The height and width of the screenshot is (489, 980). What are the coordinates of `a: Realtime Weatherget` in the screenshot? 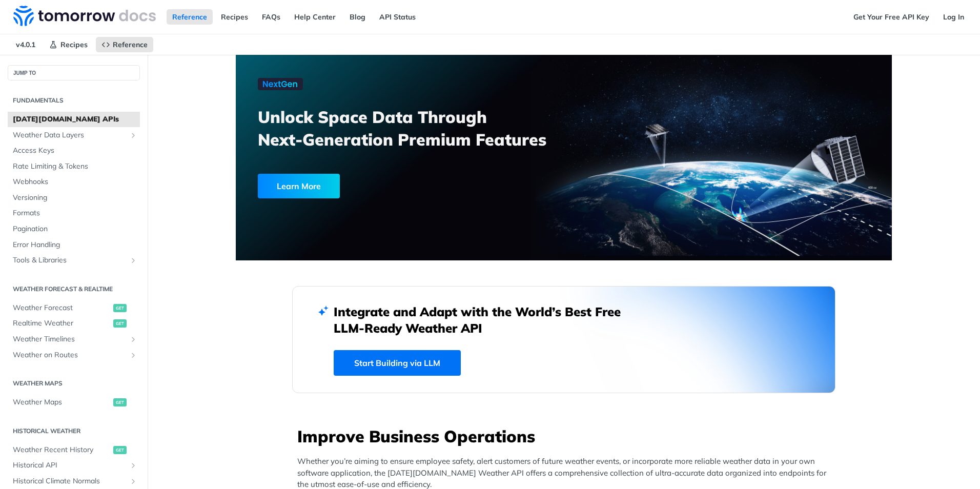 It's located at (74, 324).